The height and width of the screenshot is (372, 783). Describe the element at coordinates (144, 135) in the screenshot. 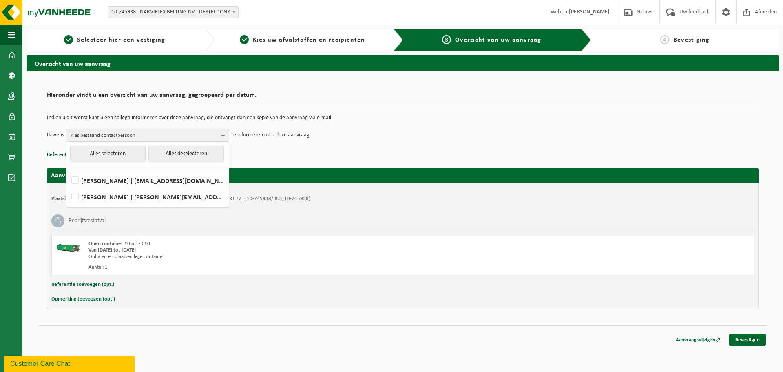

I see `span: Kies bestaand contactpersoon` at that location.